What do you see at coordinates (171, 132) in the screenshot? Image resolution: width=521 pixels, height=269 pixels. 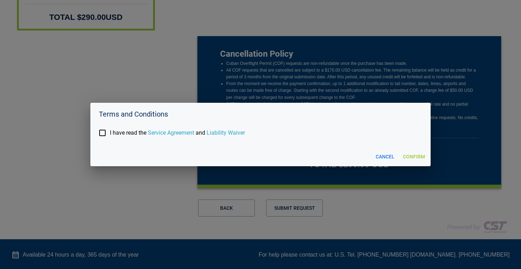 I see `a: Service Agreement` at bounding box center [171, 132].